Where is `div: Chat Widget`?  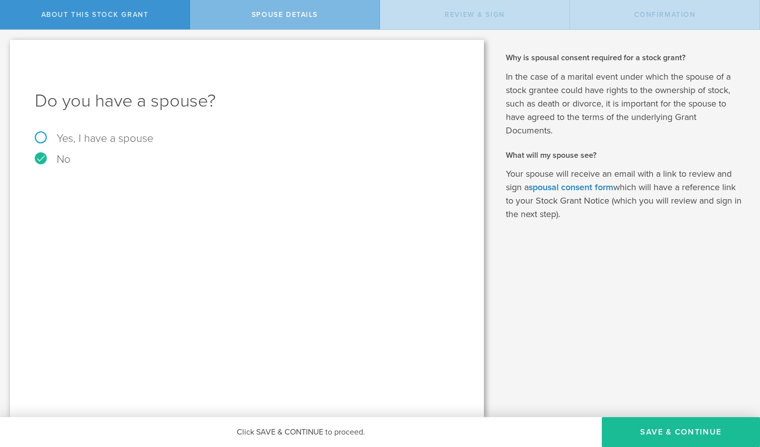
div: Chat Widget is located at coordinates (735, 393).